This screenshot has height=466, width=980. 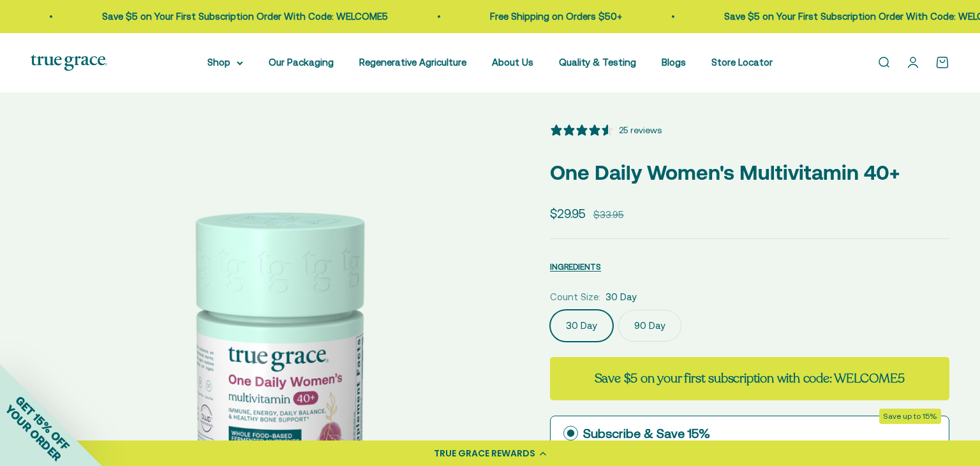 What do you see at coordinates (674, 62) in the screenshot?
I see `a: Blogs` at bounding box center [674, 62].